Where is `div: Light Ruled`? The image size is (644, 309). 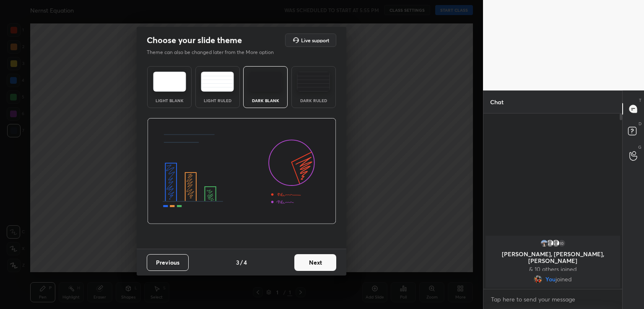 div: Light Ruled is located at coordinates (217, 101).